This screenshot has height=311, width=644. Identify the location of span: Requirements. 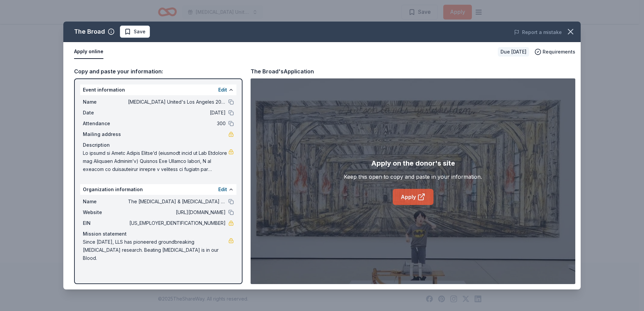
(559, 52).